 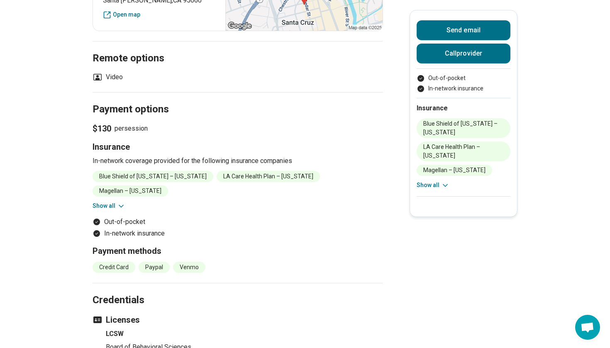 What do you see at coordinates (238, 147) in the screenshot?
I see `h3: Insurance` at bounding box center [238, 147].